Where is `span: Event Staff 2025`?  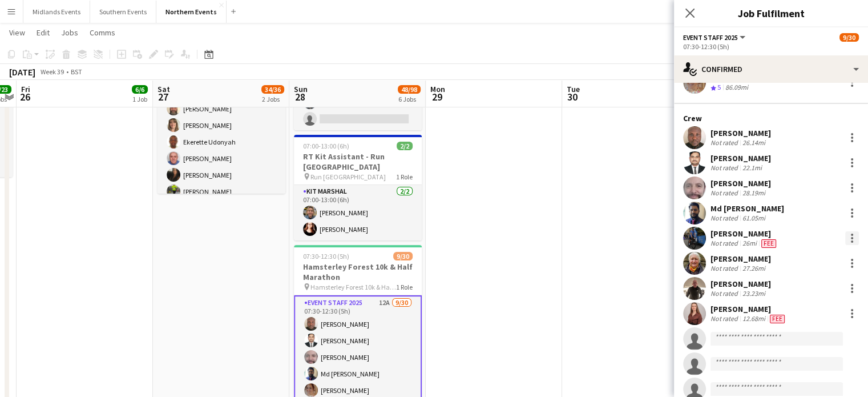 span: Event Staff 2025 is located at coordinates (711, 37).